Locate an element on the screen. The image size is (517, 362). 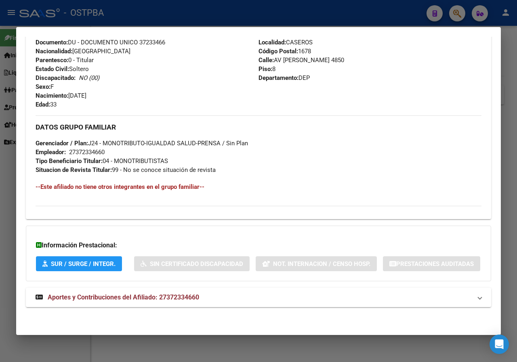
span: 1678 is located at coordinates (285, 51).